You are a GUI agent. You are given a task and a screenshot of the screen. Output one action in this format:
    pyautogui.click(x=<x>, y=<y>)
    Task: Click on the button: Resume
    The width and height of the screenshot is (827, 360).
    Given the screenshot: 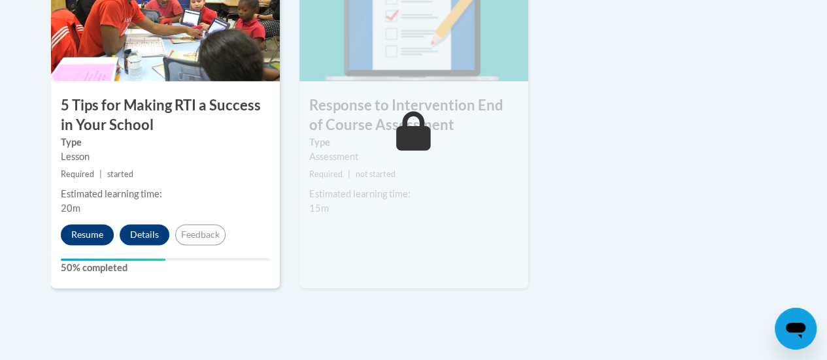 What is the action you would take?
    pyautogui.click(x=87, y=235)
    